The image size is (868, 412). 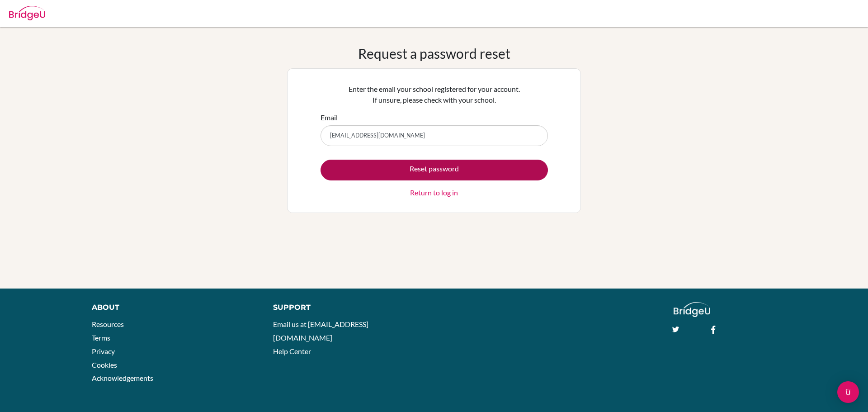 I want to click on h1: Request a password reset, so click(x=434, y=54).